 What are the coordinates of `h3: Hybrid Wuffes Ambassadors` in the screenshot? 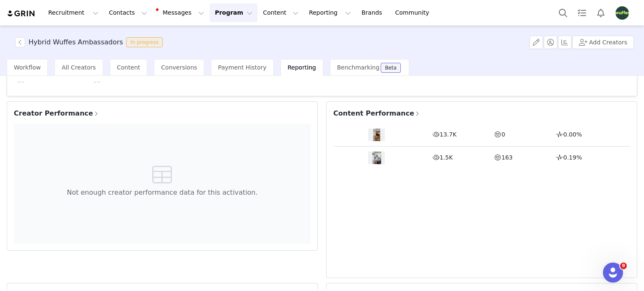 It's located at (75, 42).